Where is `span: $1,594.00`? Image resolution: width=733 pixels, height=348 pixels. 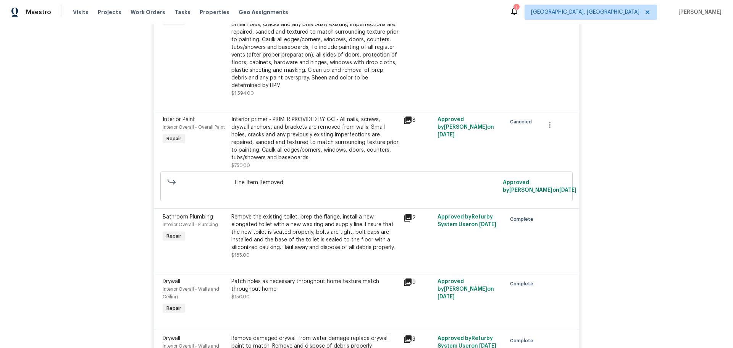
span: $1,594.00 is located at coordinates (242, 93).